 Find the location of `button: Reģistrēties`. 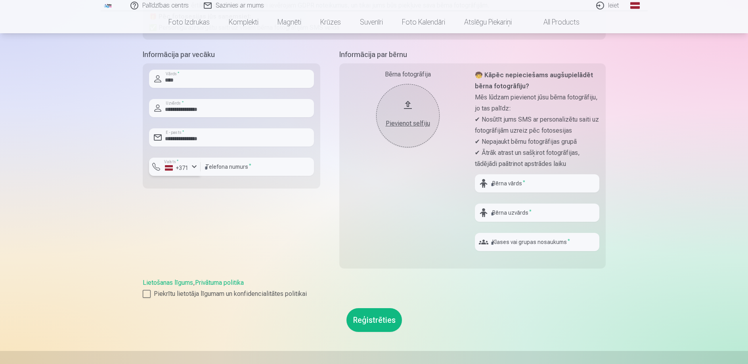

button: Reģistrēties is located at coordinates (374, 320).